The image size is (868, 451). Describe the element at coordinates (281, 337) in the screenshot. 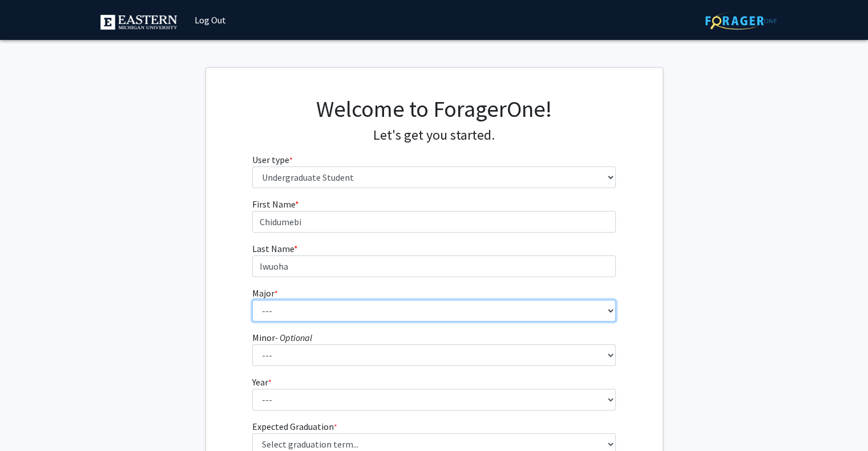

I see `label: Minor` at that location.